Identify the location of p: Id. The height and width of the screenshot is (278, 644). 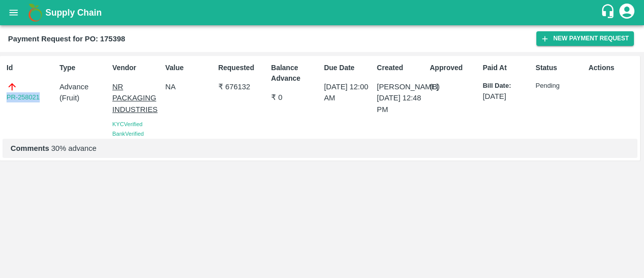
(31, 67).